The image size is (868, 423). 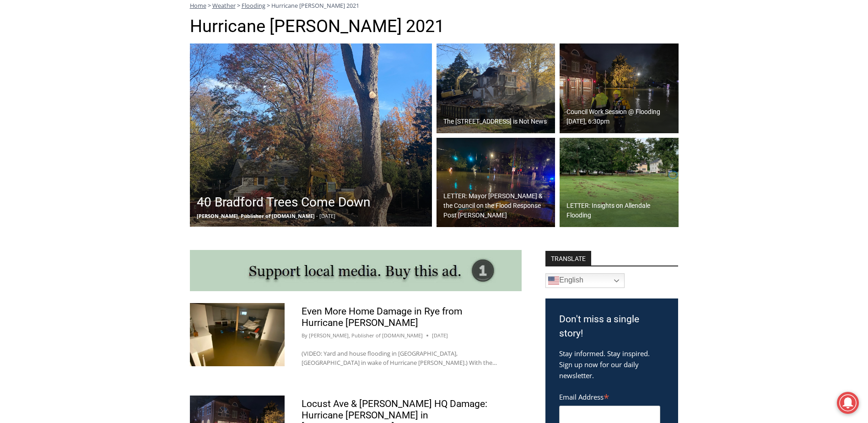 What do you see at coordinates (619, 183) in the screenshot?
I see `a: LETTER: Insights on Allendale Flooding` at bounding box center [619, 183].